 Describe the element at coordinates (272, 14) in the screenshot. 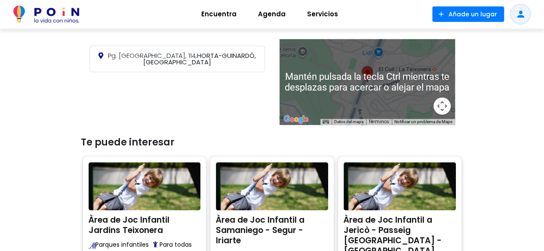

I see `a: Agenda` at that location.